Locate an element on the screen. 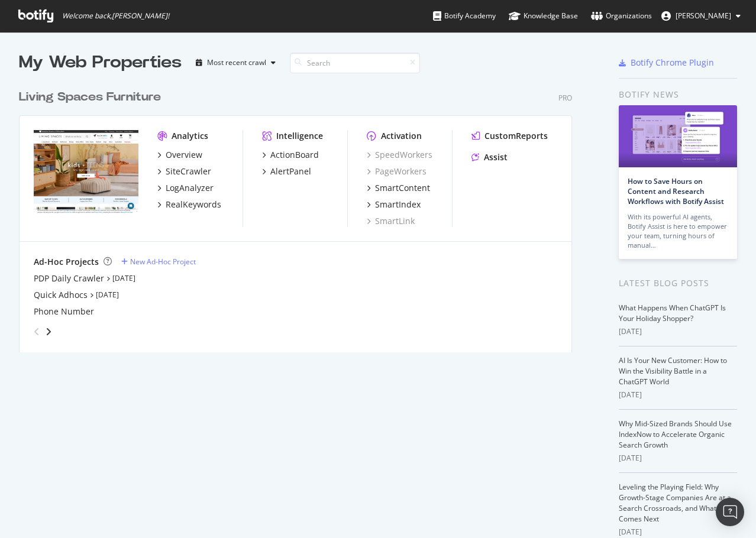 The width and height of the screenshot is (756, 538). a: How to Save Hours on Content and Research Workflows with Botify Assist is located at coordinates (676, 191).